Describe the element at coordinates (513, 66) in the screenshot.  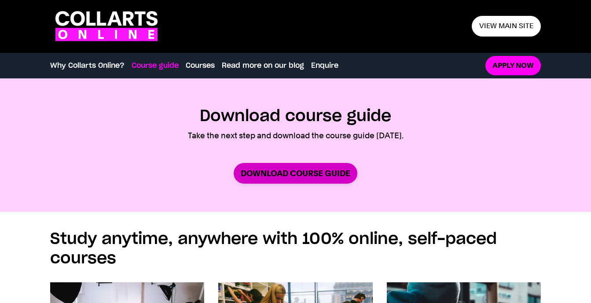
I see `a: Apply now` at that location.